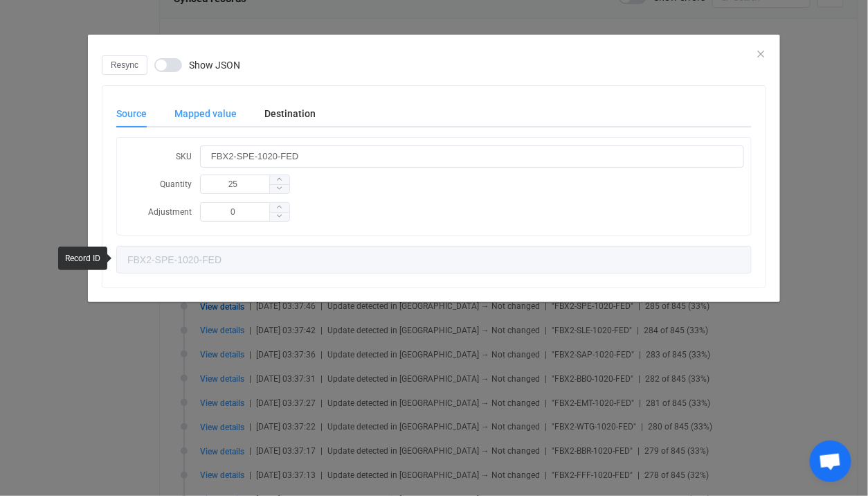 The image size is (868, 496). Describe the element at coordinates (125, 65) in the screenshot. I see `span: Resync` at that location.